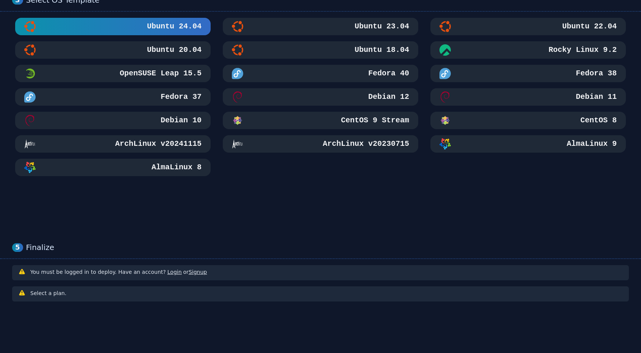 The image size is (641, 353). What do you see at coordinates (320, 97) in the screenshot?
I see `button: Debian 12Debian 12` at bounding box center [320, 97].